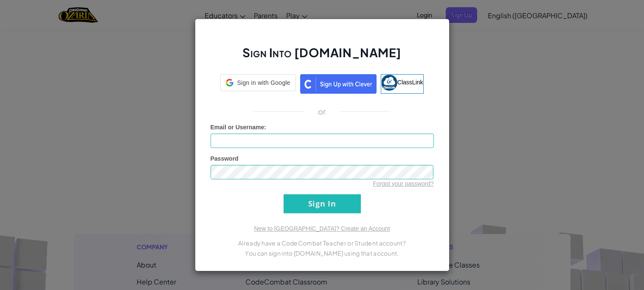 The height and width of the screenshot is (290, 644). Describe the element at coordinates (225, 159) in the screenshot. I see `span: Password` at that location.